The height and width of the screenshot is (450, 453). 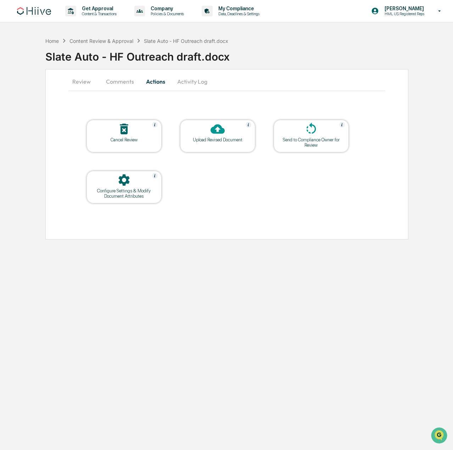 I want to click on p: Company, so click(x=166, y=9).